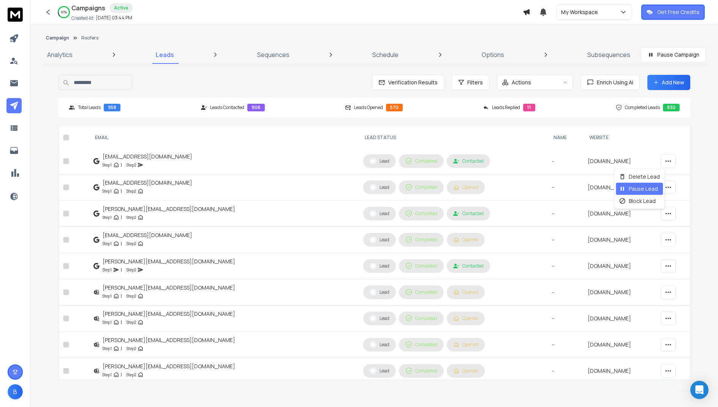 Image resolution: width=718 pixels, height=407 pixels. I want to click on p: Options, so click(493, 55).